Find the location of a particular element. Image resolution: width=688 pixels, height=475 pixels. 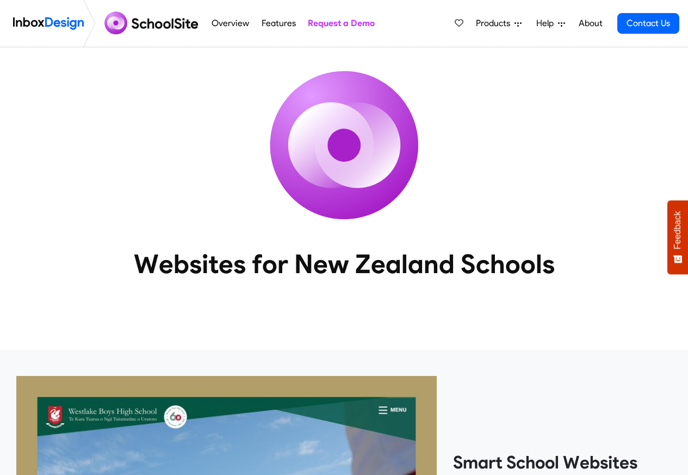

a: Contact Us is located at coordinates (648, 23).